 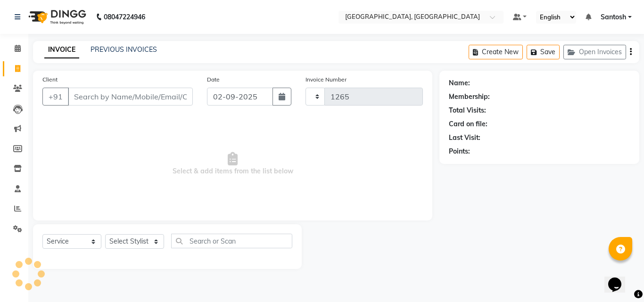 What do you see at coordinates (468, 124) in the screenshot?
I see `div: Card on file:` at bounding box center [468, 124].